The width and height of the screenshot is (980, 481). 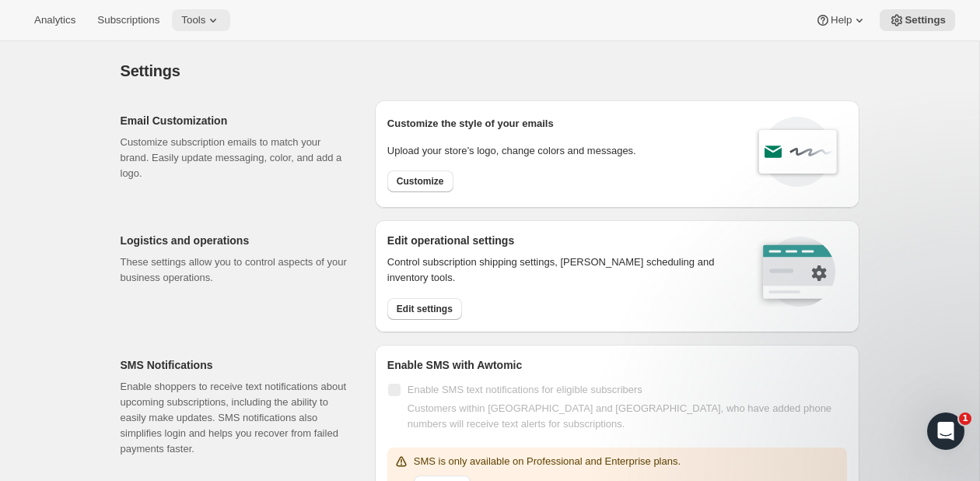 What do you see at coordinates (54, 20) in the screenshot?
I see `button: Analytics` at bounding box center [54, 20].